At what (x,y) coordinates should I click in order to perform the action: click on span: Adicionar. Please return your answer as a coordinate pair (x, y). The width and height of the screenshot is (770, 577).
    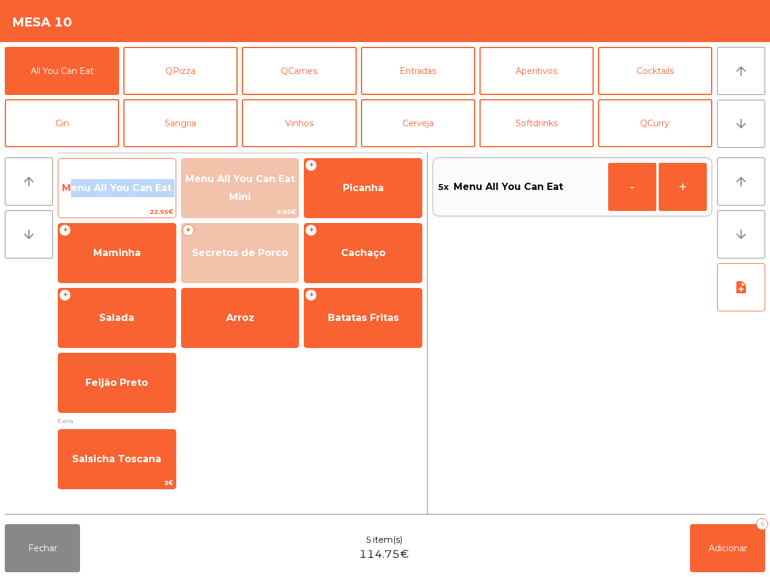
    Looking at the image, I should click on (728, 549).